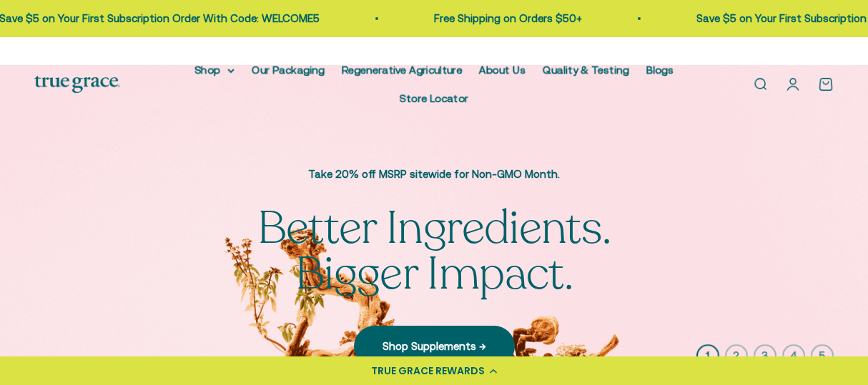 This screenshot has width=868, height=385. What do you see at coordinates (501, 18) in the screenshot?
I see `a: Free Shipping on Orders $50+` at bounding box center [501, 18].